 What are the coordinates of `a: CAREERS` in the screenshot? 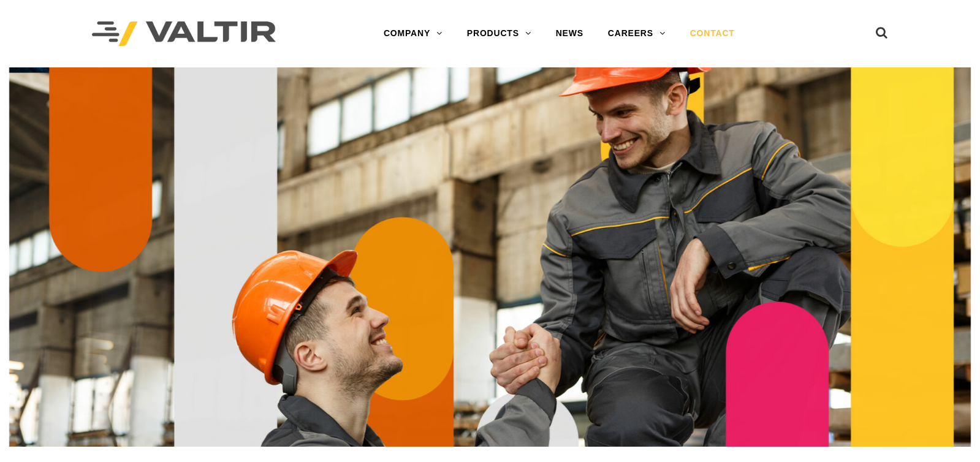 It's located at (637, 34).